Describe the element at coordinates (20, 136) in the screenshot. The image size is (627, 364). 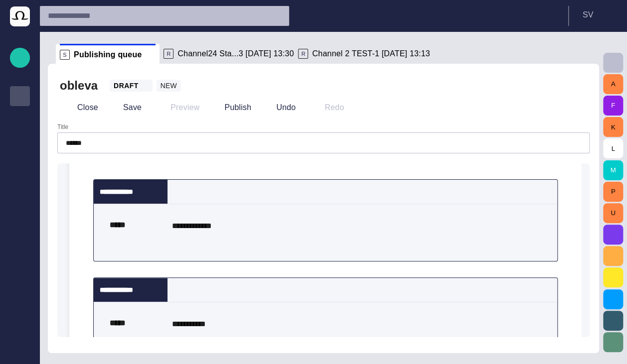
I see `span: Media` at that location.